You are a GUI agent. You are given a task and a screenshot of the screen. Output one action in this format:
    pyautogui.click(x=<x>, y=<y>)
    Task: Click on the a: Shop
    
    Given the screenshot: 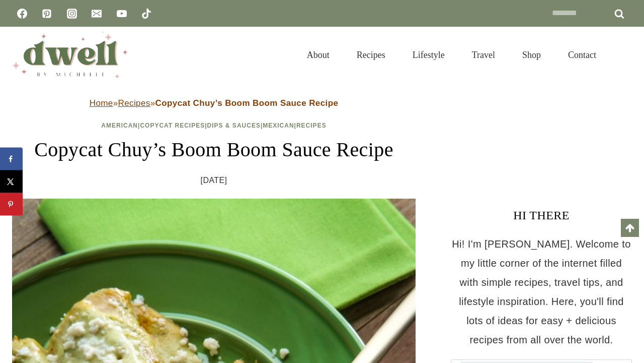 What is the action you would take?
    pyautogui.click(x=532, y=55)
    